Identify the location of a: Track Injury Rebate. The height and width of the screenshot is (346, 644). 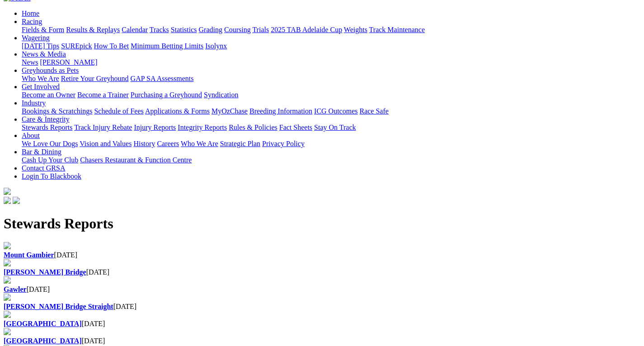
(103, 127).